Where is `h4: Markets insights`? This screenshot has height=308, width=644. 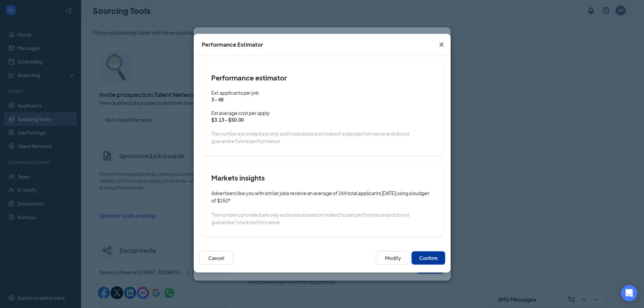 h4: Markets insights is located at coordinates (322, 178).